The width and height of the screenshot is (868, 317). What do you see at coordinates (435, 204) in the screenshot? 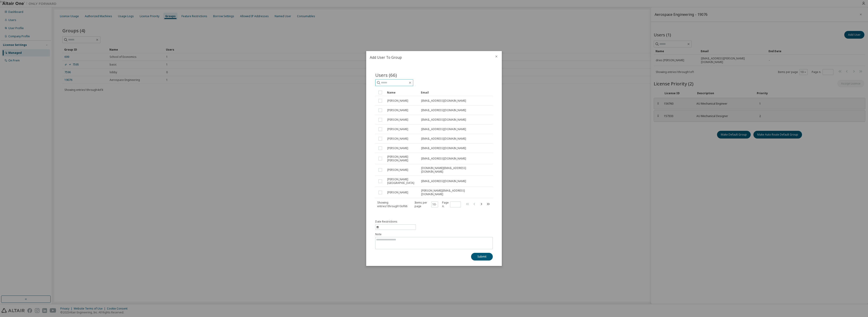
I see `button: 10` at bounding box center [435, 204].